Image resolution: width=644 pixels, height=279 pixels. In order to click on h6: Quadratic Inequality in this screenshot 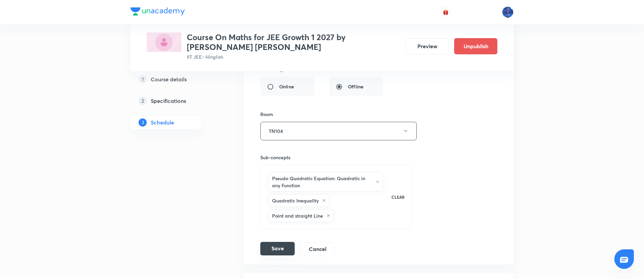, I will do `click(295, 201)`.